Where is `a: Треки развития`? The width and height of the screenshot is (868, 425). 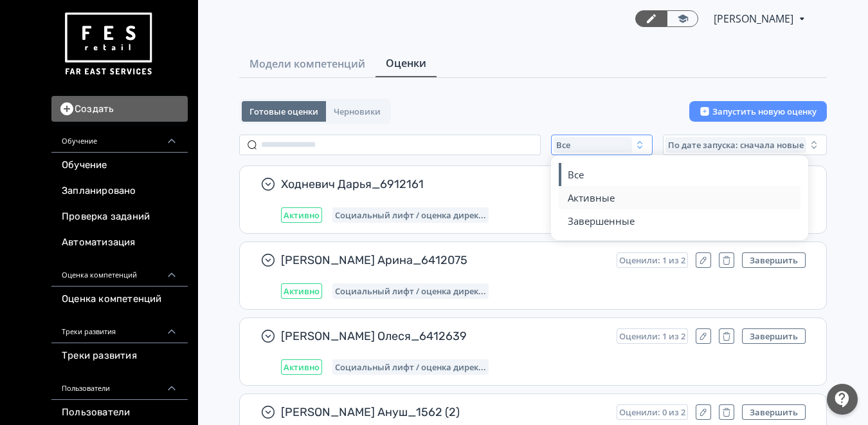
a: Треки развития is located at coordinates (119, 356).